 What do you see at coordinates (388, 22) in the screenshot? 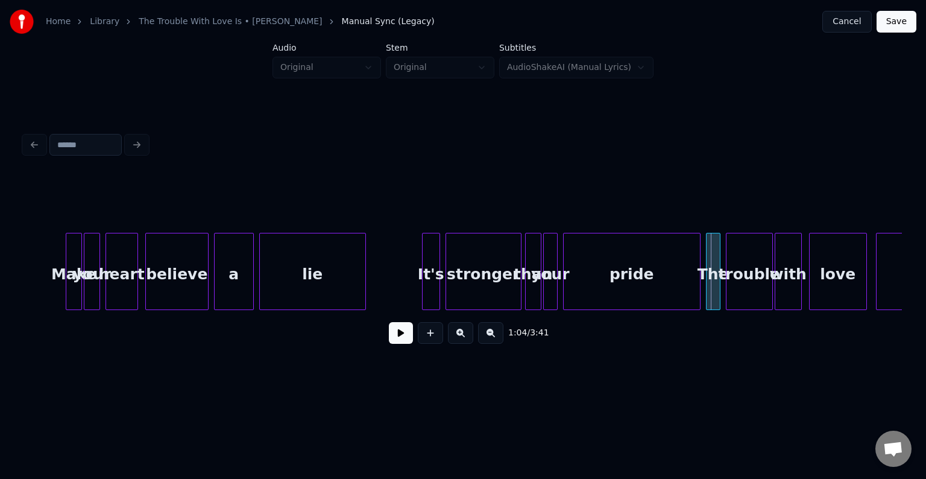
I see `span: Manual Sync (Legacy)` at bounding box center [388, 22].